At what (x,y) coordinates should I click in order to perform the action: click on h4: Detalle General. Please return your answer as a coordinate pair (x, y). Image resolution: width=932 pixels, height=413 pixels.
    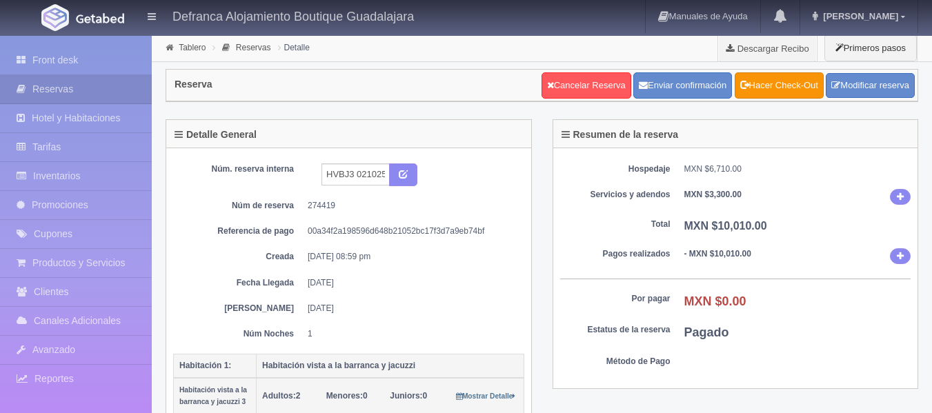
    Looking at the image, I should click on (215, 135).